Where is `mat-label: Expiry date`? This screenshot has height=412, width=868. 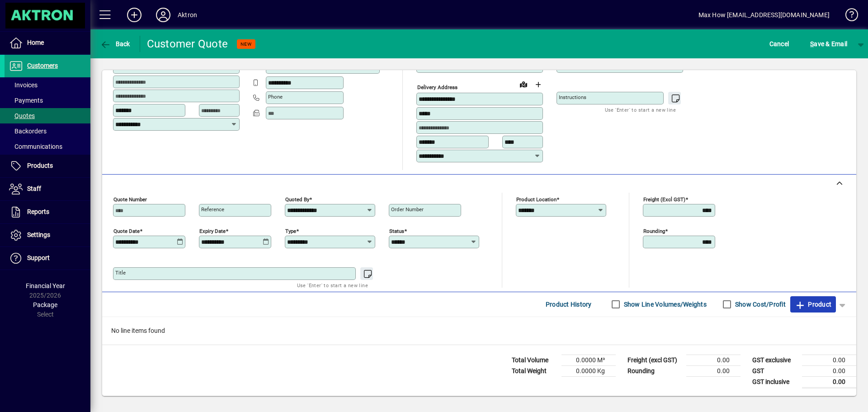
mat-label: Expiry date is located at coordinates (213, 230).